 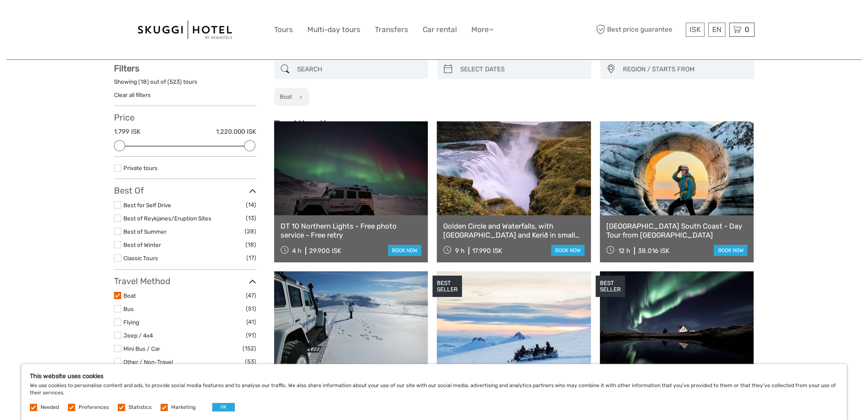 What do you see at coordinates (126, 68) in the screenshot?
I see `strong: Filters` at bounding box center [126, 68].